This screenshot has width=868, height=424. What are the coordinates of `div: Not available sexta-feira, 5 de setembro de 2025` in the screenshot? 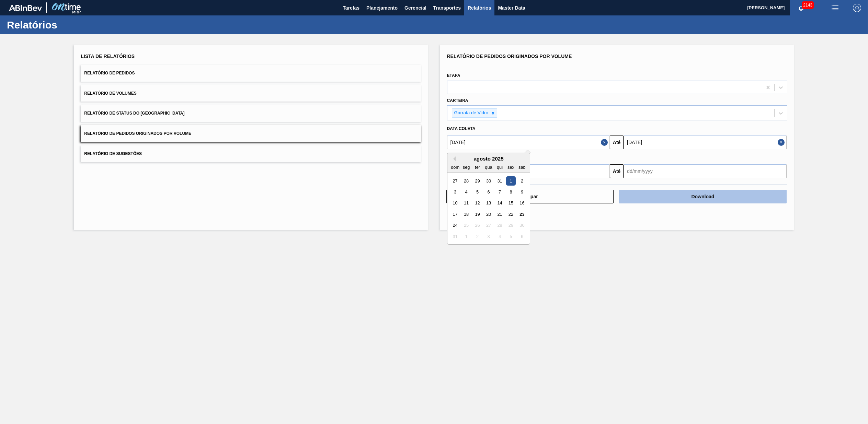 It's located at (510, 237).